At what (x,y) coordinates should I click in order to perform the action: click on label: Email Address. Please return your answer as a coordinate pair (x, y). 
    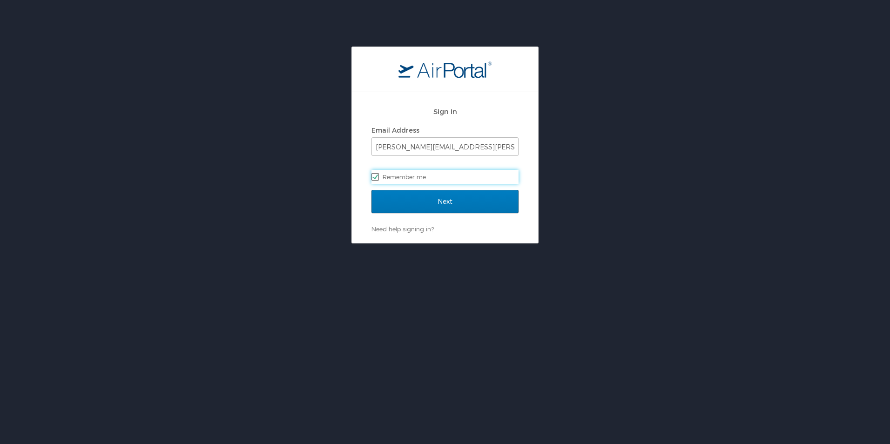
    Looking at the image, I should click on (395, 130).